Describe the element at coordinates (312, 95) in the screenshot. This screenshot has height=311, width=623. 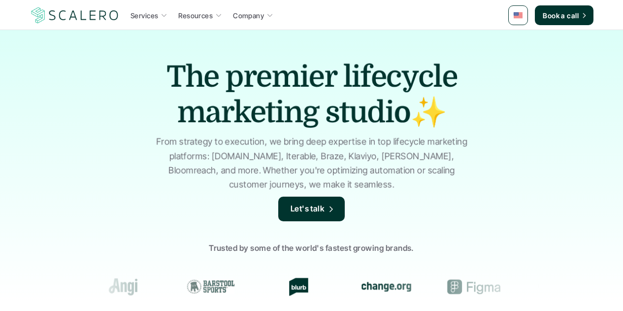
I see `h1: The premier lifecycle marketing studio✨` at that location.